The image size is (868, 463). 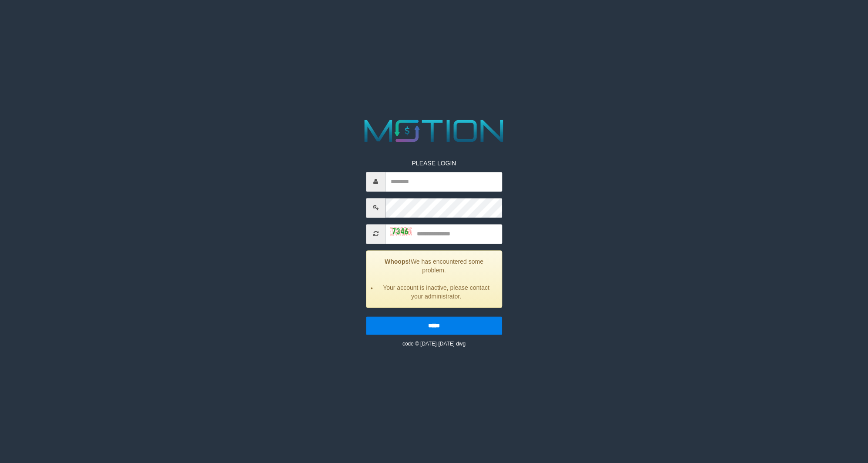 I want to click on p: PLEASE LOGIN, so click(x=434, y=163).